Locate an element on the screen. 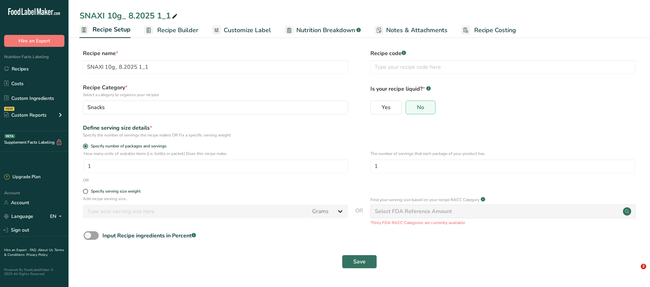 Image resolution: width=650 pixels, height=287 pixels. a: Notes & Attachments is located at coordinates (411, 30).